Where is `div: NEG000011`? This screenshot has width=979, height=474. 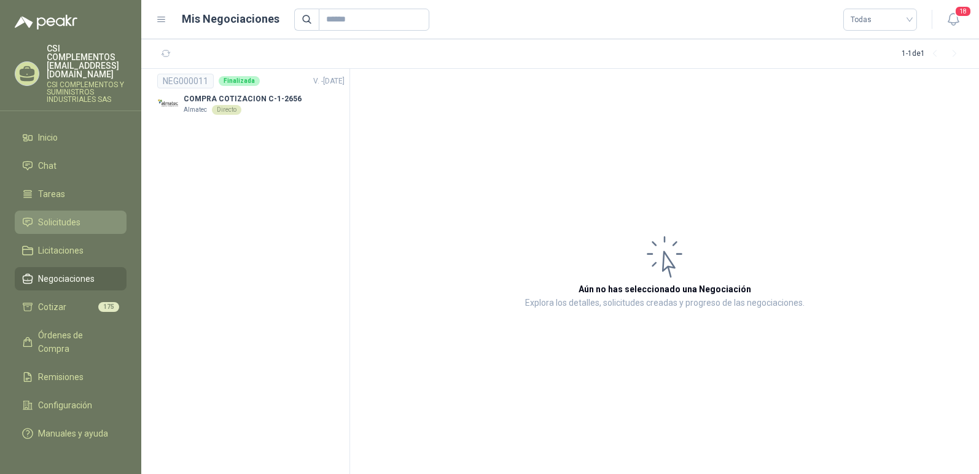
div: NEG000011 is located at coordinates (185, 81).